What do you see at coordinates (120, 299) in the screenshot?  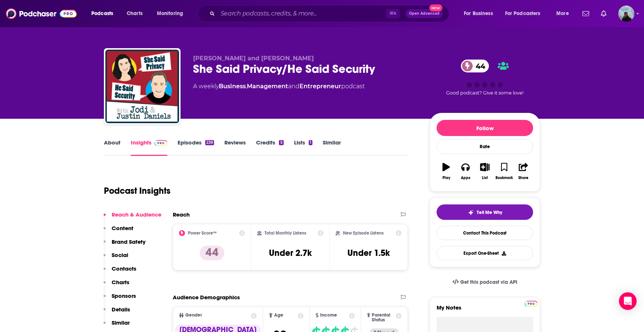 I see `button: Sponsors` at bounding box center [120, 299].